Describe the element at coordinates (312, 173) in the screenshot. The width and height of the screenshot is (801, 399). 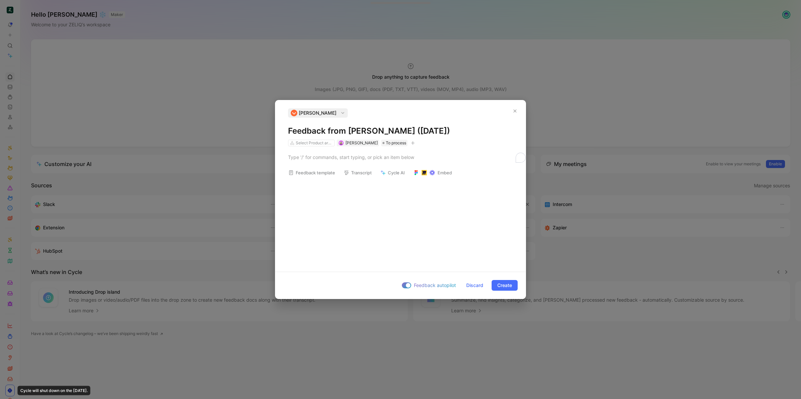
I see `button: Feedback template` at that location.